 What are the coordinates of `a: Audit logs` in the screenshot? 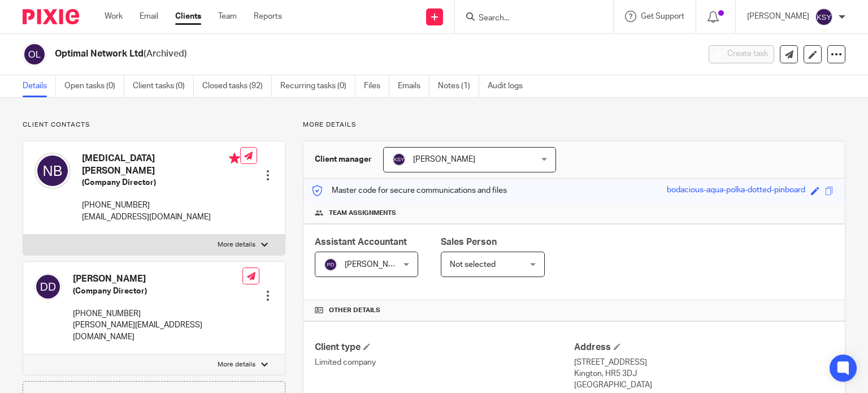 It's located at (509, 86).